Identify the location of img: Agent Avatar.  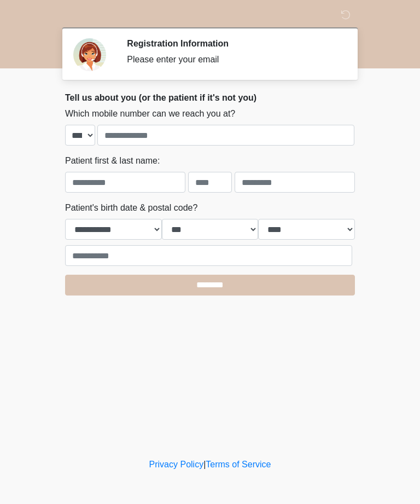
(90, 54).